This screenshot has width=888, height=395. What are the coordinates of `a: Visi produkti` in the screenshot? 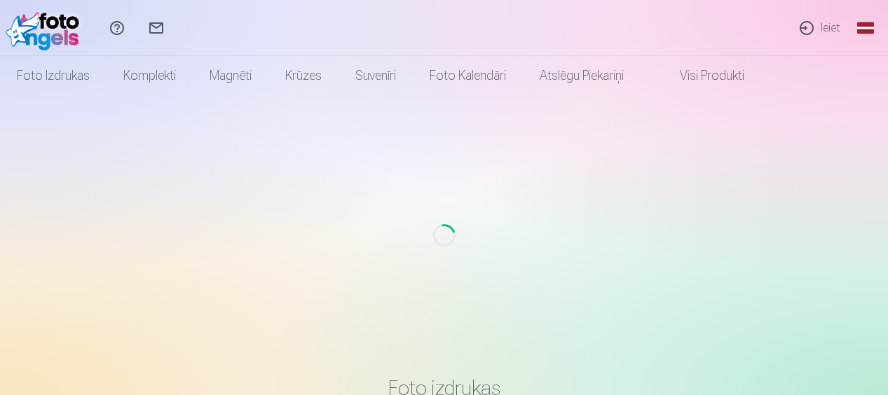 It's located at (701, 76).